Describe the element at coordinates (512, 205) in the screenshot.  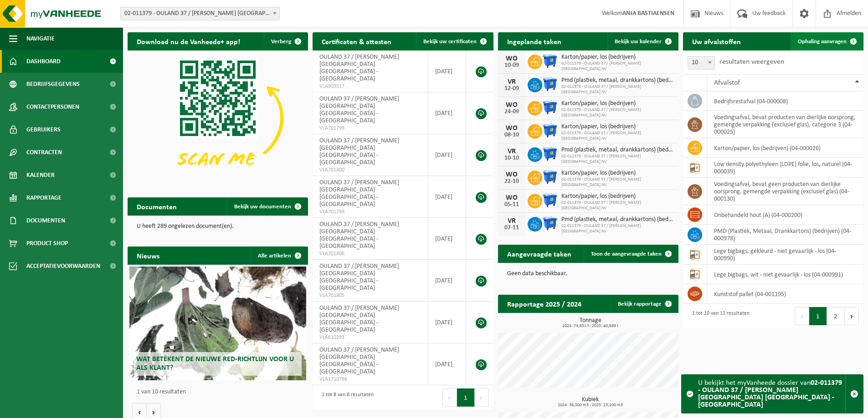
I see `div: 05-11` at that location.